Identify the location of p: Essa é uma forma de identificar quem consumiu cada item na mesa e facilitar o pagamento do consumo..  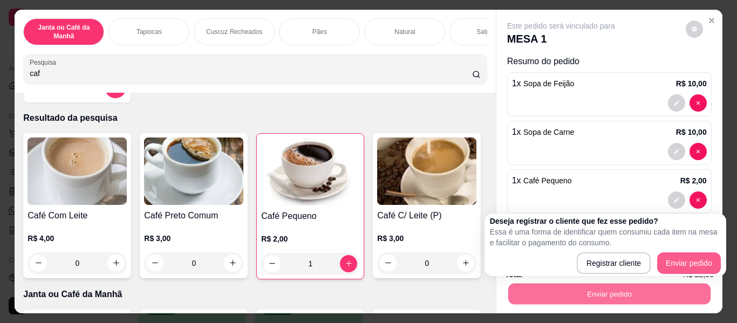
(605, 237).